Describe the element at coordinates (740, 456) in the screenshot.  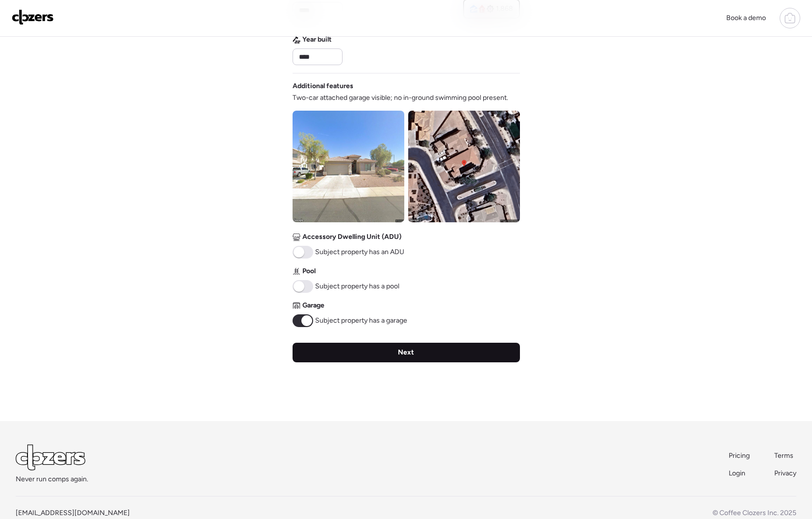
I see `a: Pricing` at that location.